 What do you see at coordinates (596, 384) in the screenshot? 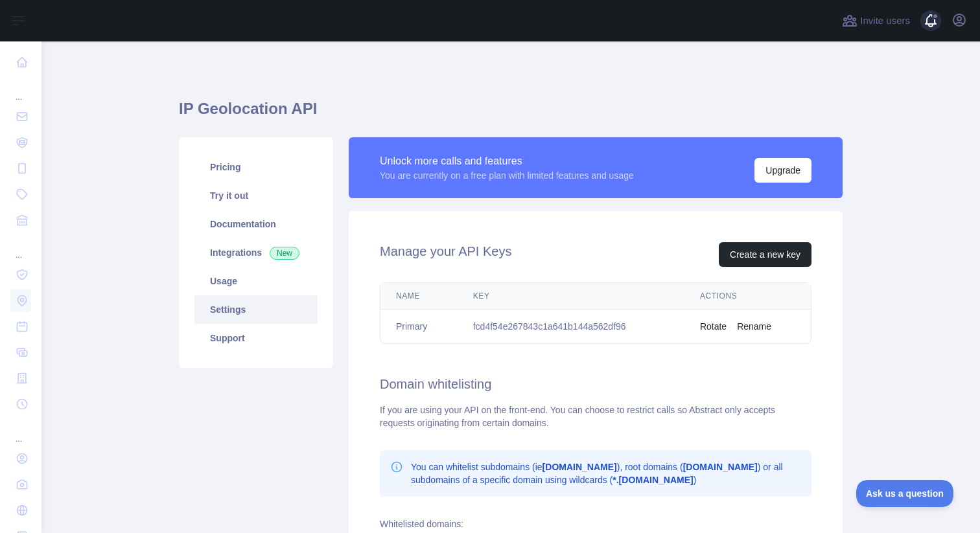
I see `h2: Domain whitelisting` at bounding box center [596, 384].